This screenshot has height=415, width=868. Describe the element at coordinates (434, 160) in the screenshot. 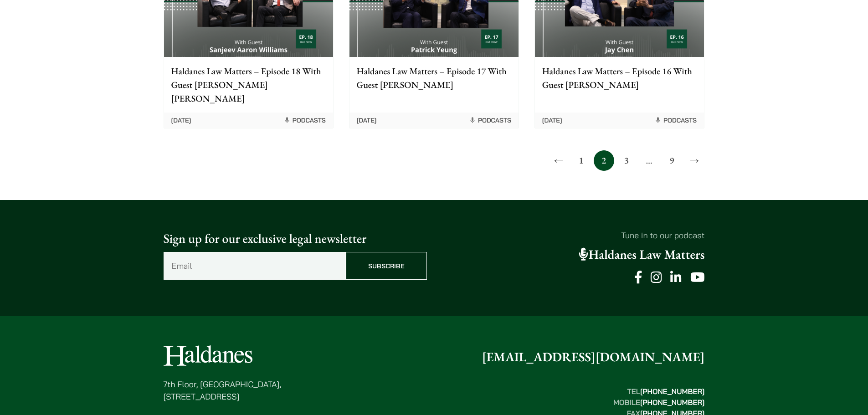

I see `nav: Posts pagination` at that location.